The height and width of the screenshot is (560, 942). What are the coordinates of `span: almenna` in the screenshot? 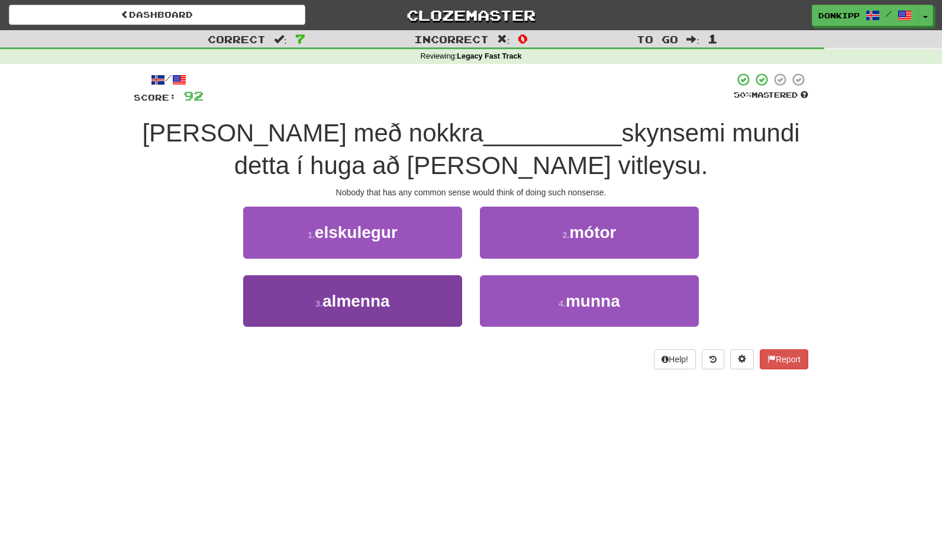 It's located at (356, 300).